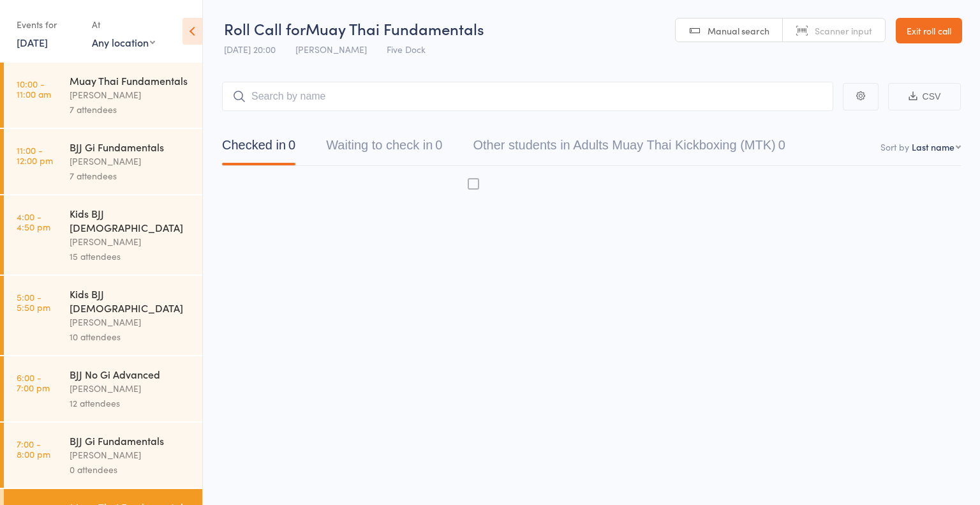 The height and width of the screenshot is (505, 980). What do you see at coordinates (130, 256) in the screenshot?
I see `div: 15 attendees` at bounding box center [130, 256].